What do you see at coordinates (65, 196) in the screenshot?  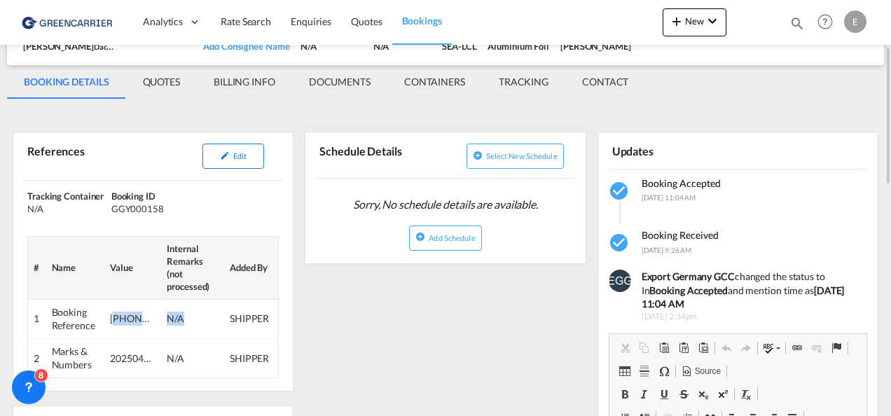 I see `span: Tracking Container` at bounding box center [65, 196].